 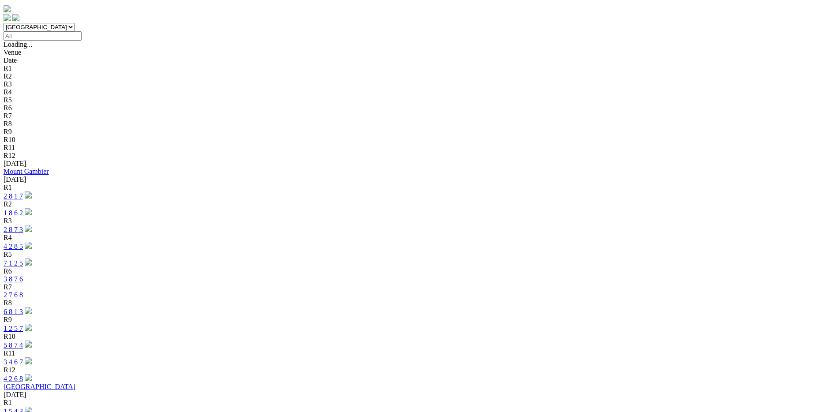 What do you see at coordinates (13, 311) in the screenshot?
I see `a: 6 8 1 3` at bounding box center [13, 311].